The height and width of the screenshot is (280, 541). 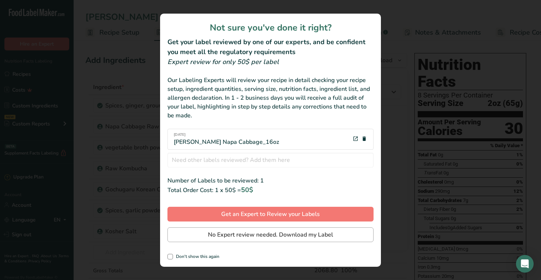 What do you see at coordinates (270, 214) in the screenshot?
I see `button: Get an Expert to Review your Labels` at bounding box center [270, 214].